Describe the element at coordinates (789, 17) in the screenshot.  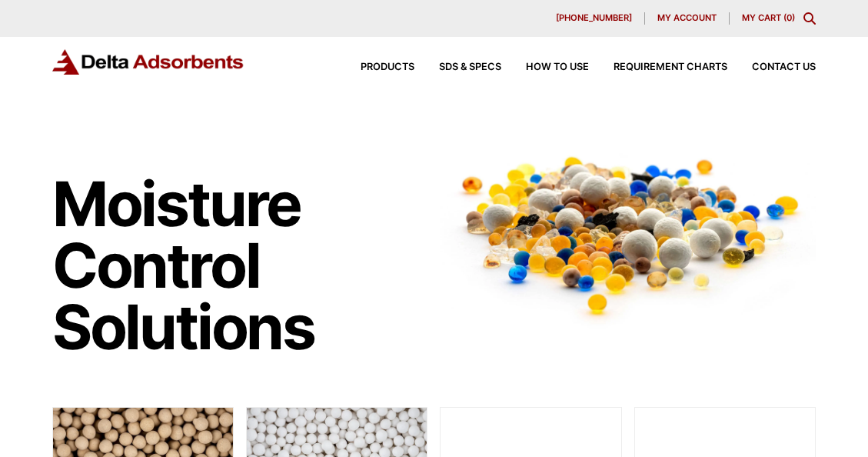
I see `span: 0` at that location.